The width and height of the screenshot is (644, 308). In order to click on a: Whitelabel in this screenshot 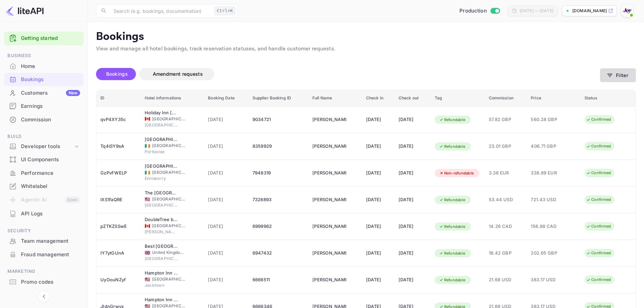, I will do `click(44, 186)`.